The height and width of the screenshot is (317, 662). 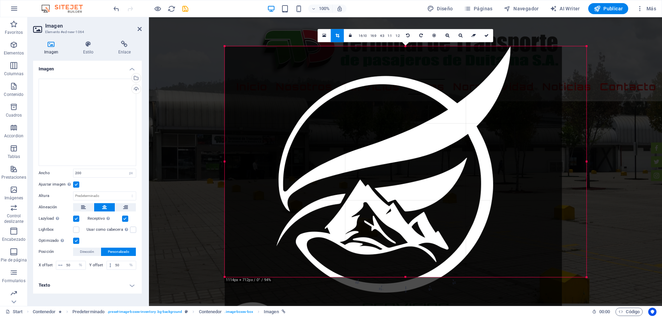 What do you see at coordinates (479, 9) in the screenshot?
I see `span: Páginas` at bounding box center [479, 9].